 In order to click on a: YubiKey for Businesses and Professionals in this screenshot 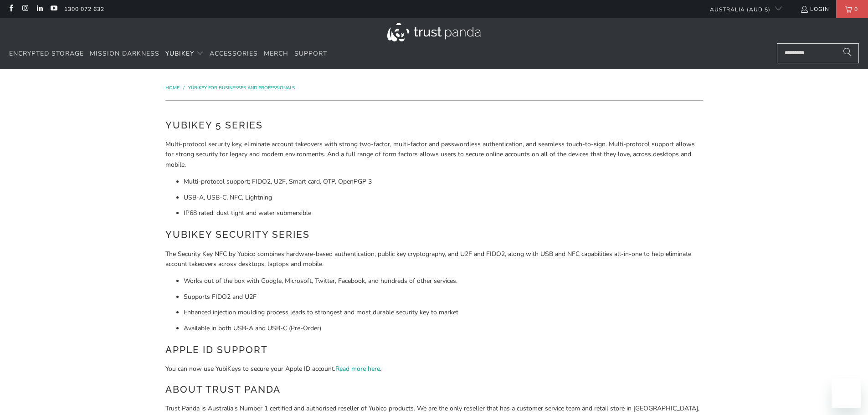, I will do `click(241, 88)`.